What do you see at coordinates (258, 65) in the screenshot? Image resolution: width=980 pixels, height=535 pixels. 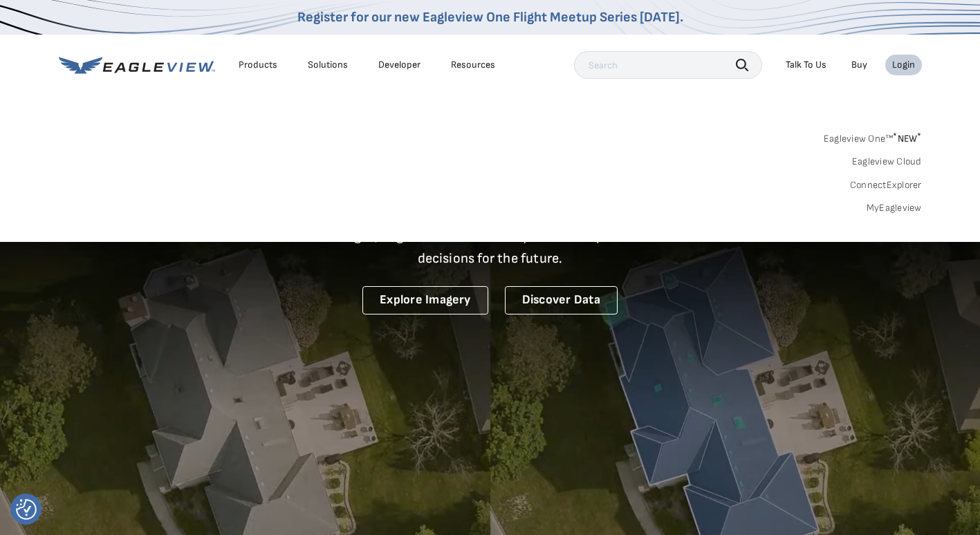 I see `div: Products` at bounding box center [258, 65].